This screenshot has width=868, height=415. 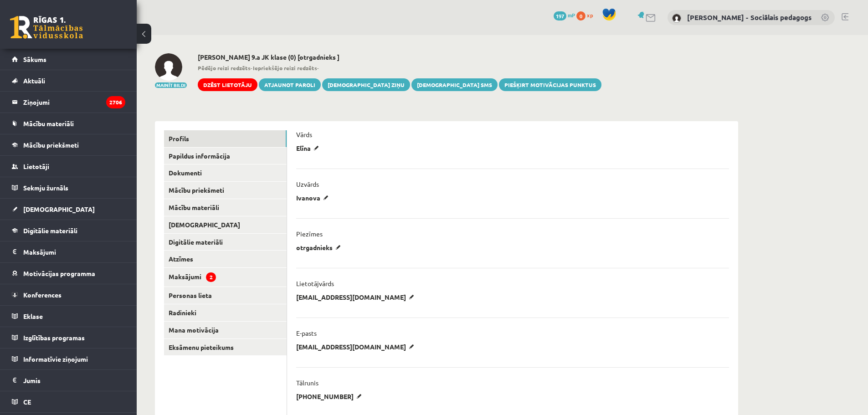 What do you see at coordinates (224, 68) in the screenshot?
I see `b: Pēdējo reizi redzēts` at bounding box center [224, 68].